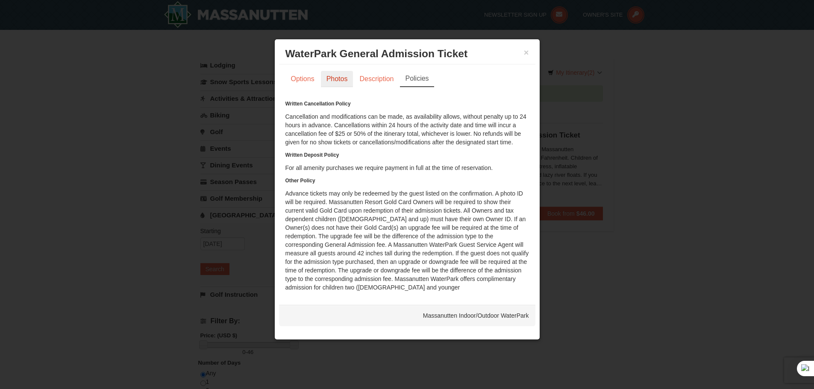  I want to click on a: Policies, so click(417, 79).